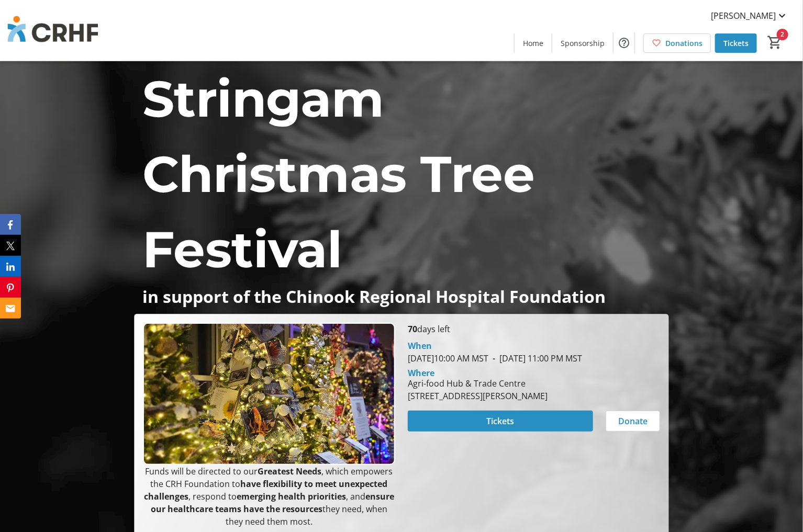  I want to click on img: Campaign CTA Media Photo, so click(269, 393).